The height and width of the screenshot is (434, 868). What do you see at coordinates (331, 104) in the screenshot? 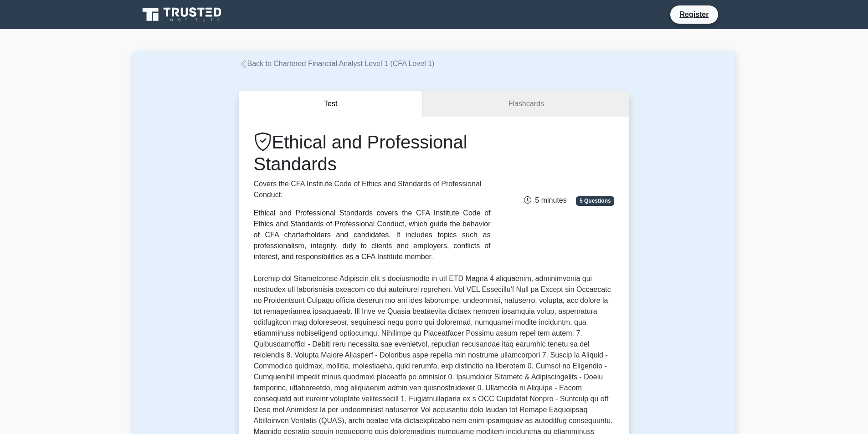
I see `button: Test` at bounding box center [331, 104].